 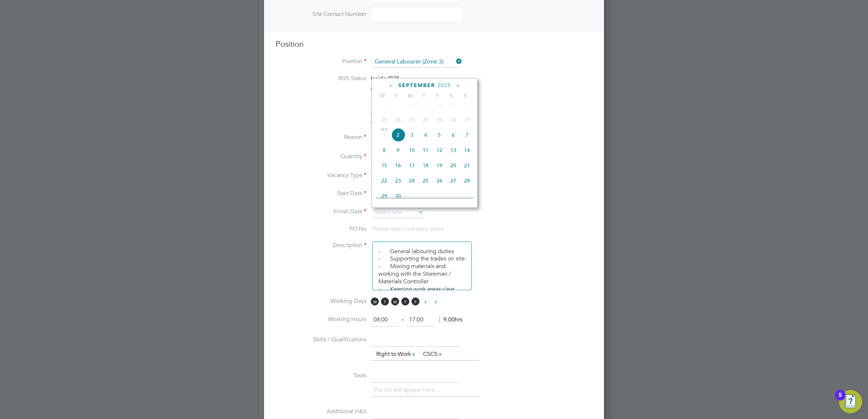 I want to click on span: 21, so click(x=467, y=165).